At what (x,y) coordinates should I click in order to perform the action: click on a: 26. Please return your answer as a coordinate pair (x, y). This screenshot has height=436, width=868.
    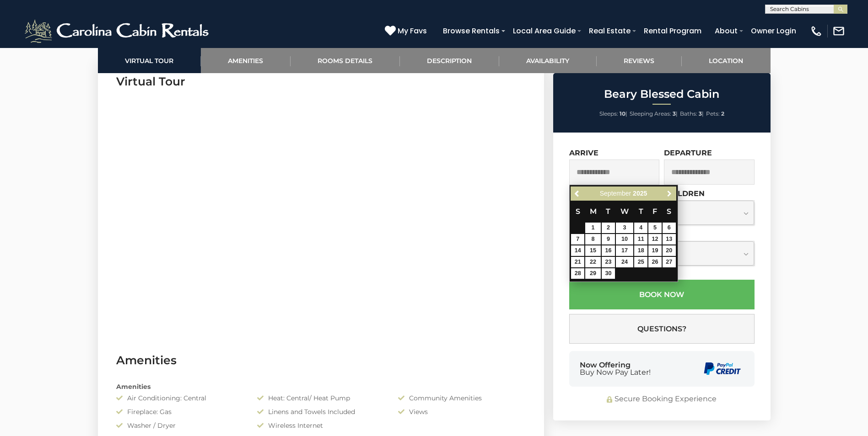
    Looking at the image, I should click on (655, 262).